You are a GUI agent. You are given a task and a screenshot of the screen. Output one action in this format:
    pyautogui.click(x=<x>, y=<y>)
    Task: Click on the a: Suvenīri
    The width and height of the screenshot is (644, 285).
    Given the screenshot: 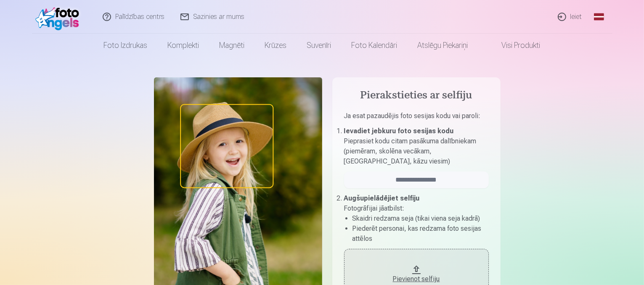 What is the action you would take?
    pyautogui.click(x=319, y=45)
    